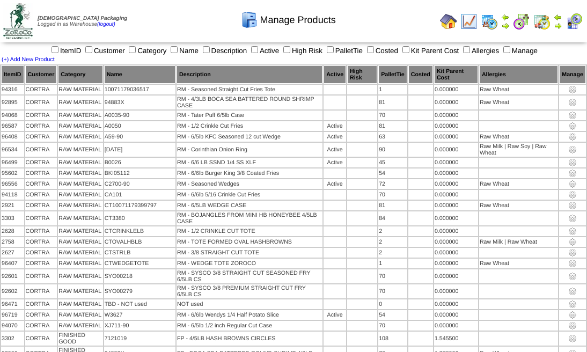 The image size is (587, 352). I want to click on img: line_graph.gif, so click(469, 21).